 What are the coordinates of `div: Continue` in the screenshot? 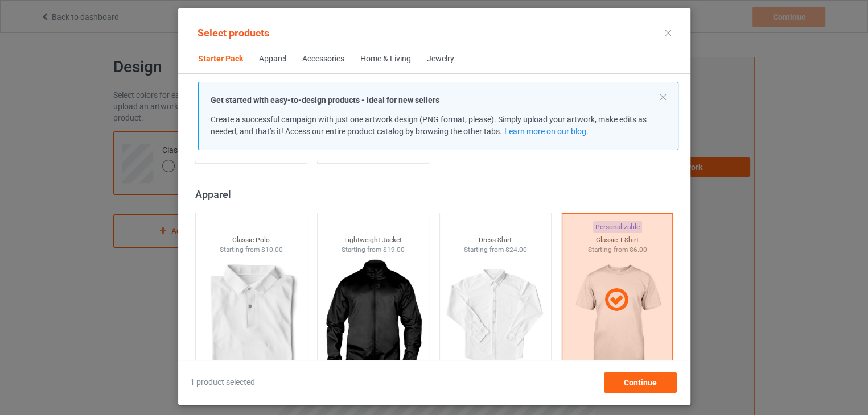 It's located at (640, 383).